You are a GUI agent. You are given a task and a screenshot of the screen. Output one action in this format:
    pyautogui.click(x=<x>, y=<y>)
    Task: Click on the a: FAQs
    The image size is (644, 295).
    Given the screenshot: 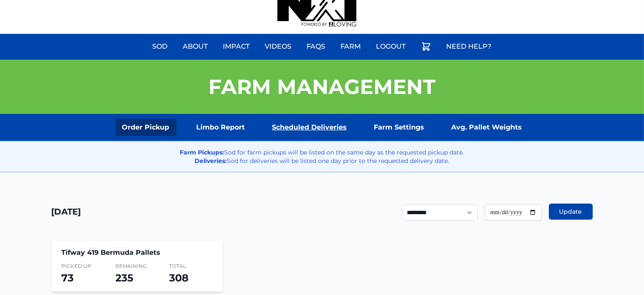 What is the action you would take?
    pyautogui.click(x=316, y=47)
    